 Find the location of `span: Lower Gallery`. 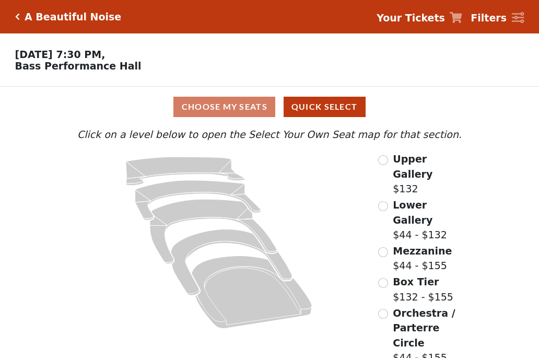

span: Lower Gallery is located at coordinates (413, 212).